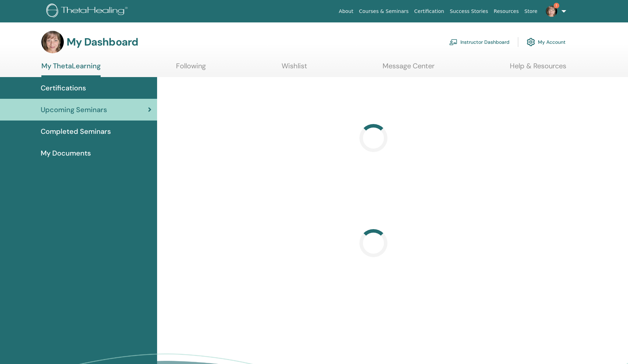 The height and width of the screenshot is (364, 628). Describe the element at coordinates (506, 11) in the screenshot. I see `a: Resources` at that location.